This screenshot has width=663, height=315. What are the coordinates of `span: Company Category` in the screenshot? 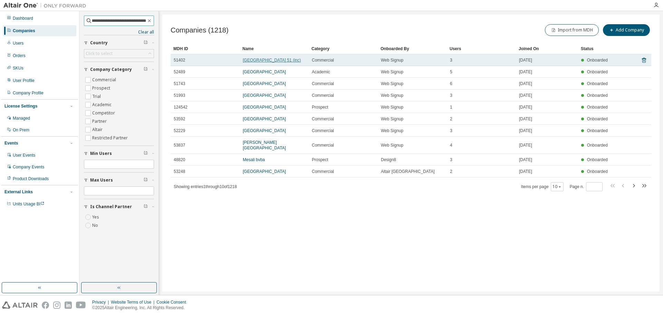 It's located at (111, 69).